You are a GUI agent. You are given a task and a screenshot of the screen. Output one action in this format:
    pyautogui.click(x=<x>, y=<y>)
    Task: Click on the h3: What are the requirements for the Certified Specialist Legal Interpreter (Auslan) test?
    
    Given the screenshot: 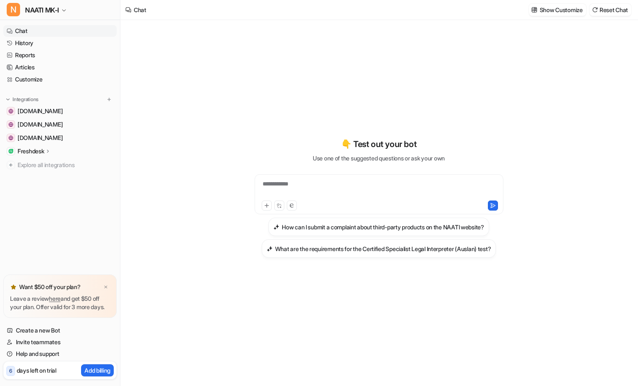 What is the action you would take?
    pyautogui.click(x=383, y=249)
    